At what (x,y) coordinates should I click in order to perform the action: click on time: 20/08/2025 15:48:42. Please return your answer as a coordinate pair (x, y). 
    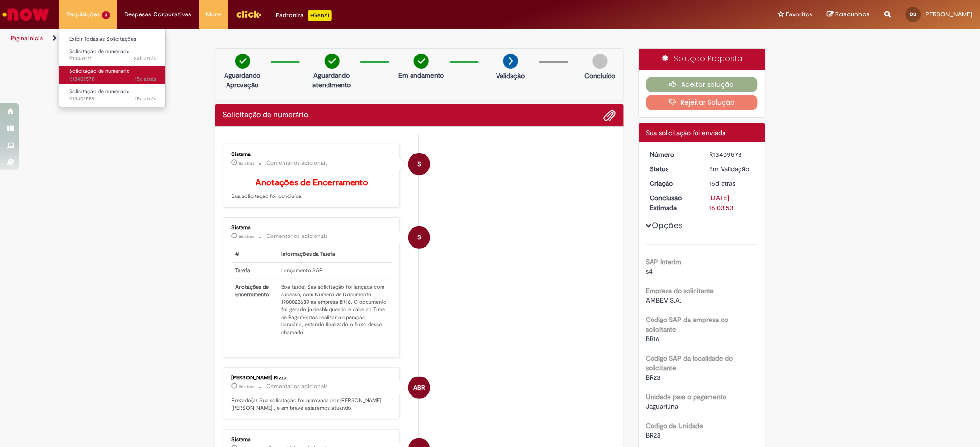
    Looking at the image, I should click on (247, 236).